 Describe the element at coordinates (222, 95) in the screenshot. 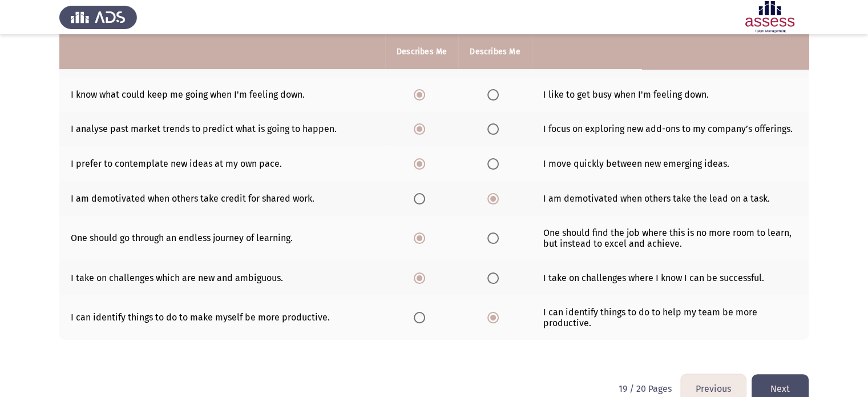

I see `td: I know what could keep me going when I'm feeling down.` at that location.